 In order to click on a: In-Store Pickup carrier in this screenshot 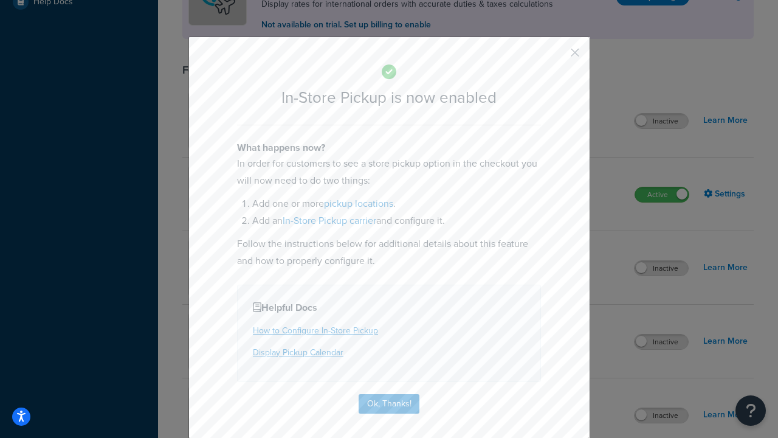, I will do `click(329, 220)`.